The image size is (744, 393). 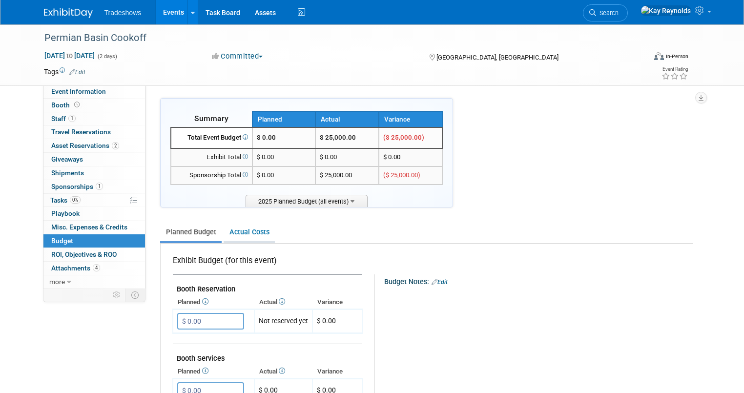 I want to click on a: Sponsorships1, so click(x=94, y=186).